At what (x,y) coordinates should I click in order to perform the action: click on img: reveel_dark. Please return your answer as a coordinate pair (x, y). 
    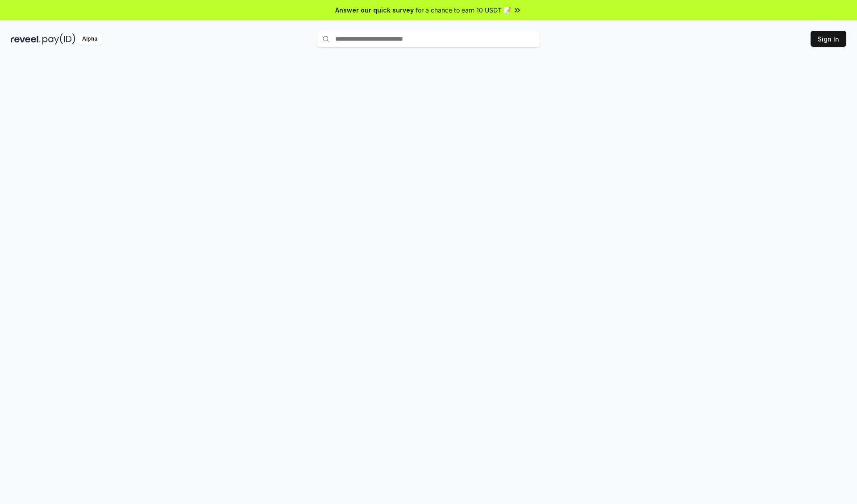
    Looking at the image, I should click on (25, 39).